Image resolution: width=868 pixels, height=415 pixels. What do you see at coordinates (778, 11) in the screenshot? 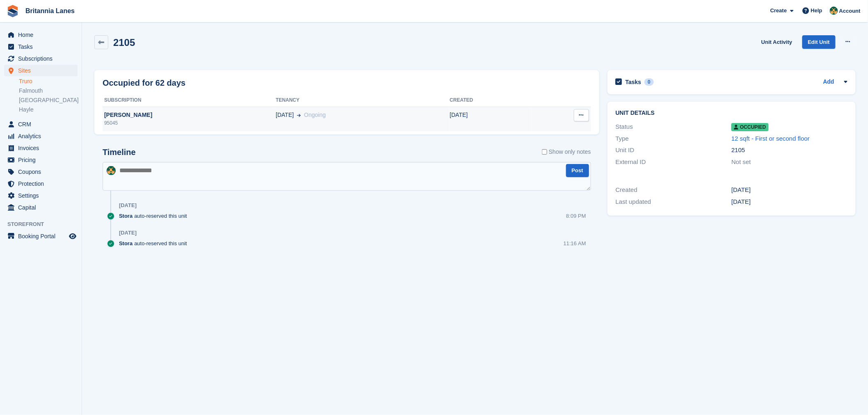
I see `span: Create` at bounding box center [778, 11].